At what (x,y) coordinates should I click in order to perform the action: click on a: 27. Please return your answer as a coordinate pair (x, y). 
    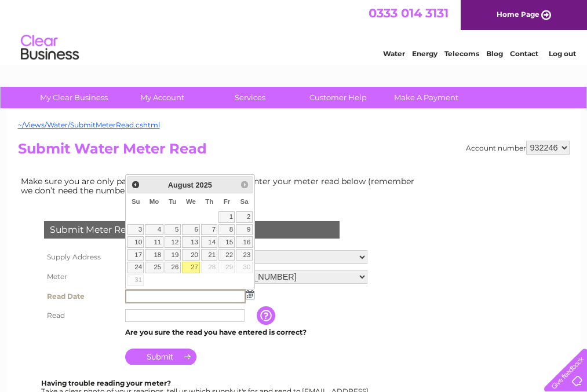
    Looking at the image, I should click on (191, 268).